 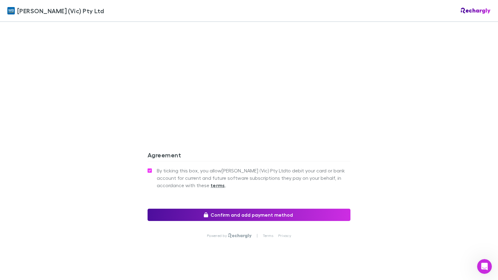 What do you see at coordinates (217, 185) in the screenshot?
I see `strong: terms` at bounding box center [217, 185].